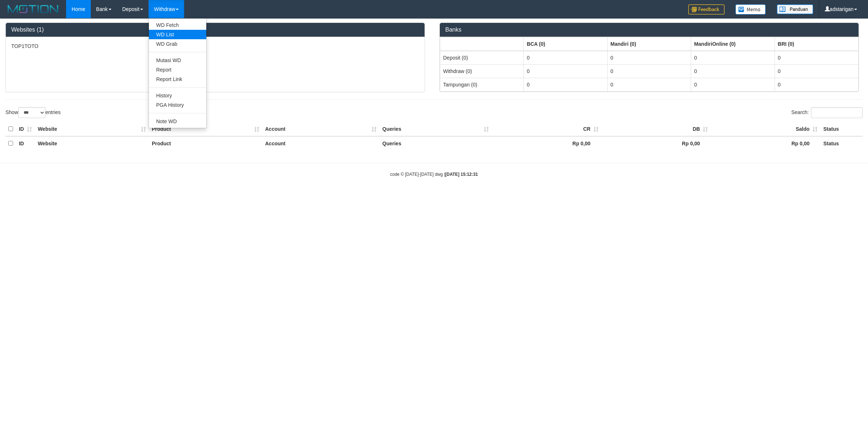 The width and height of the screenshot is (868, 433). Describe the element at coordinates (177, 70) in the screenshot. I see `a: Report` at that location.